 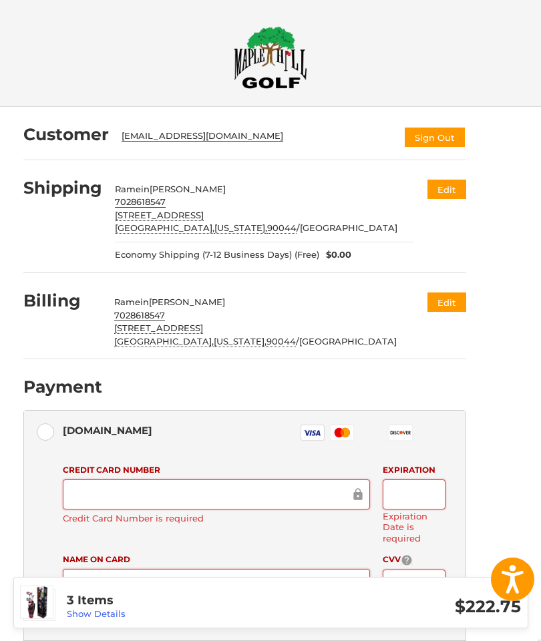 What do you see at coordinates (37, 603) in the screenshot?
I see `img: Nitro Blaster 13-Piece Complete Set` at bounding box center [37, 603].